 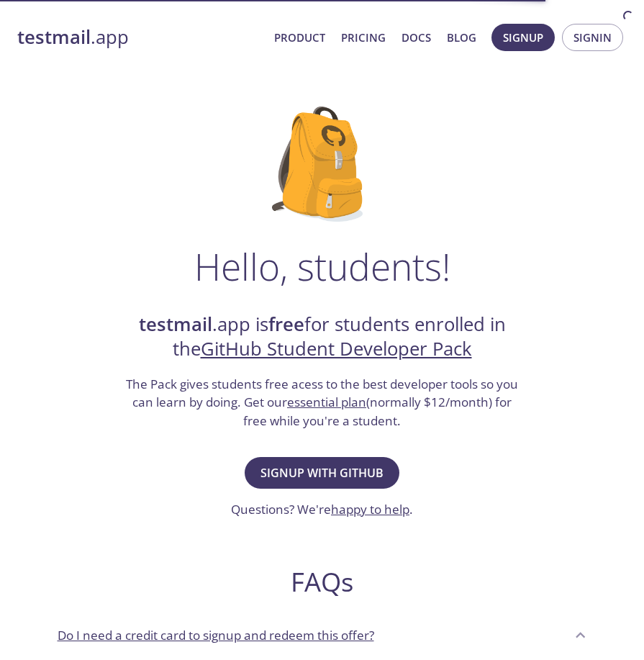 What do you see at coordinates (322, 266) in the screenshot?
I see `h1: Hello, students!` at bounding box center [322, 266].